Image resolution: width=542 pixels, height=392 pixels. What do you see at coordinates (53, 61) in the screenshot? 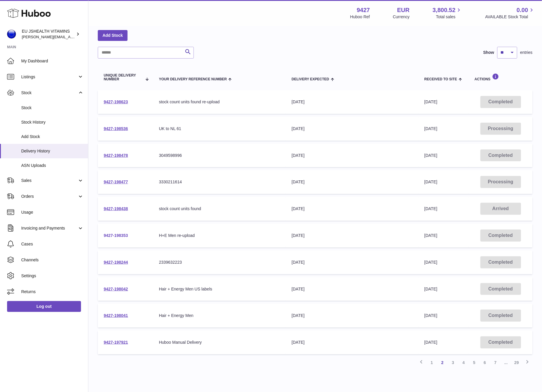
I see `span: My Dashboard` at bounding box center [53, 61].